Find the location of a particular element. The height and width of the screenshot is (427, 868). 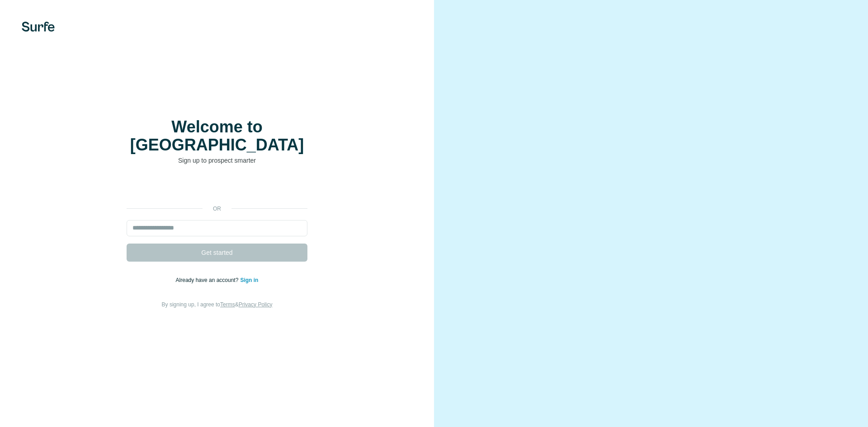

a: Terms is located at coordinates (228, 305).